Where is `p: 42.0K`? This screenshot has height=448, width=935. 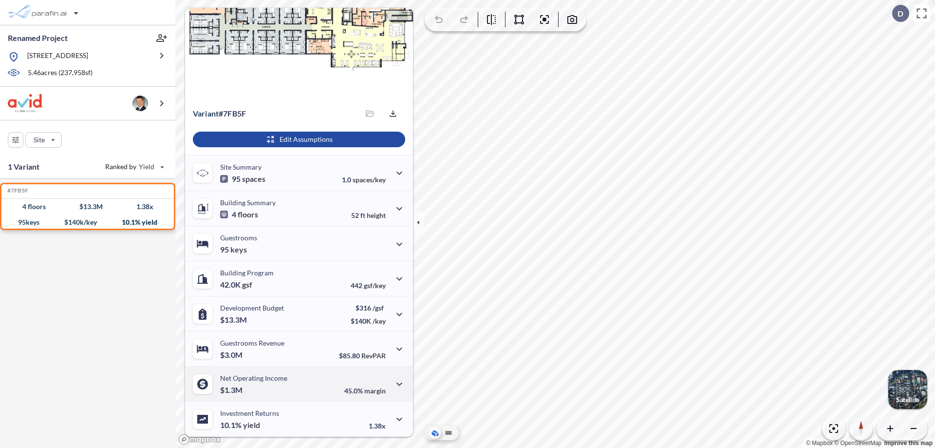 p: 42.0K is located at coordinates (236, 284).